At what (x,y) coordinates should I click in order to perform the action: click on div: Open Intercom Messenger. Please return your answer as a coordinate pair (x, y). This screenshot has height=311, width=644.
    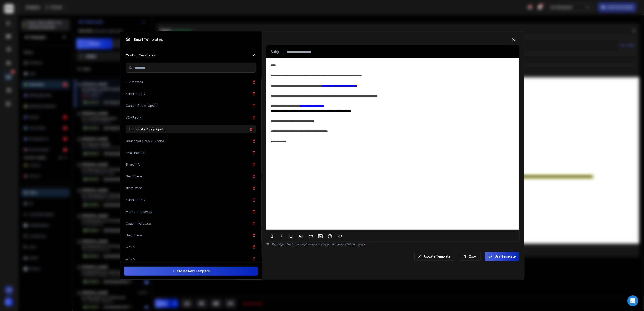
    Looking at the image, I should click on (633, 300).